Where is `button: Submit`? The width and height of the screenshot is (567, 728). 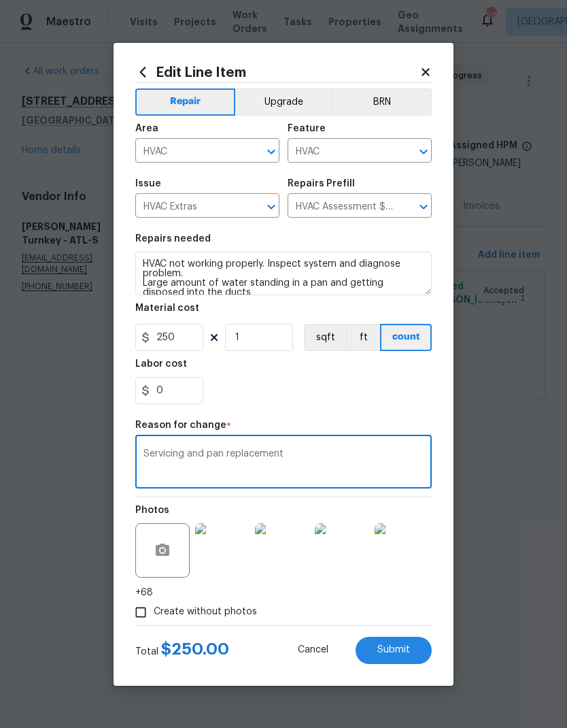 button: Submit is located at coordinates (394, 650).